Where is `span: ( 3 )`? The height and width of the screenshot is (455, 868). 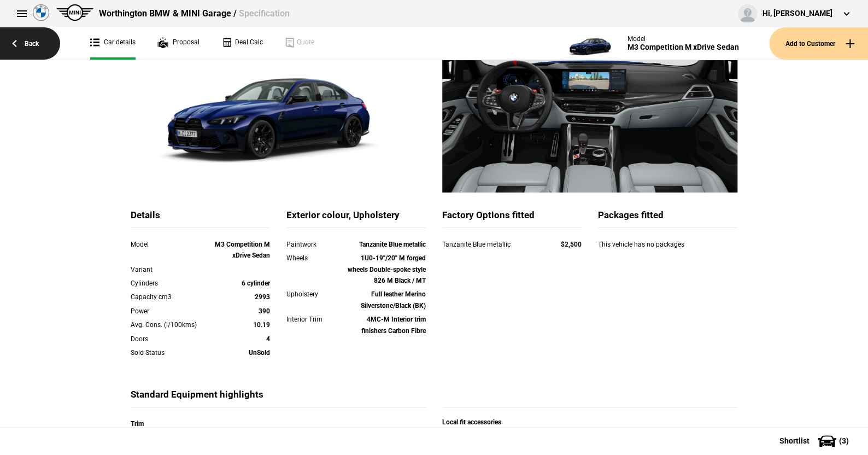
span: ( 3 ) is located at coordinates (844, 441).